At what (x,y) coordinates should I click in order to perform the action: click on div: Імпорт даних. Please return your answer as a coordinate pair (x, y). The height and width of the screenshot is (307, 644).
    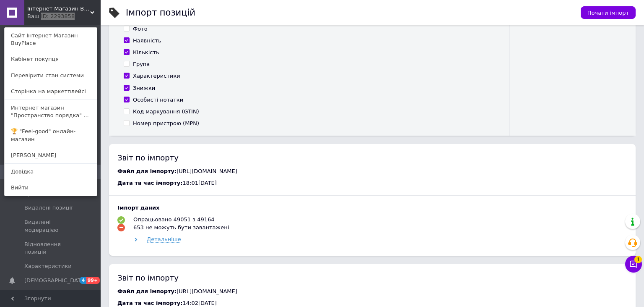
    Looking at the image, I should click on (372, 208).